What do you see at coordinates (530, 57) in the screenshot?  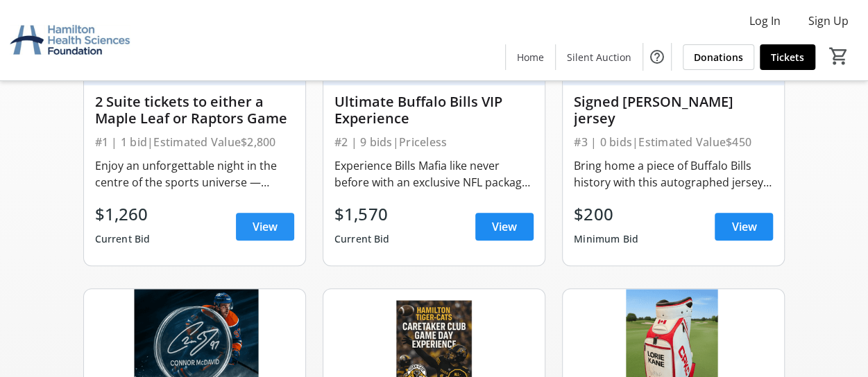 I see `span: Home` at bounding box center [530, 57].